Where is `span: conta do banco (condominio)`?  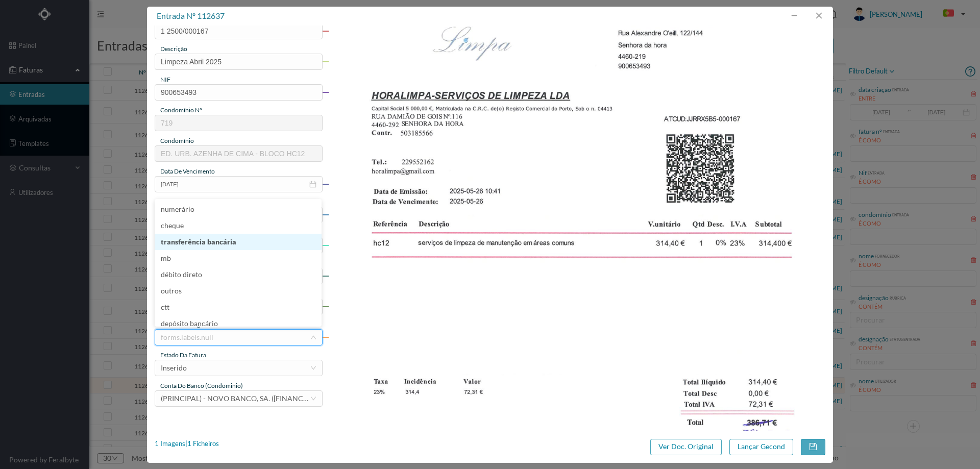 span: conta do banco (condominio) is located at coordinates (202, 385).